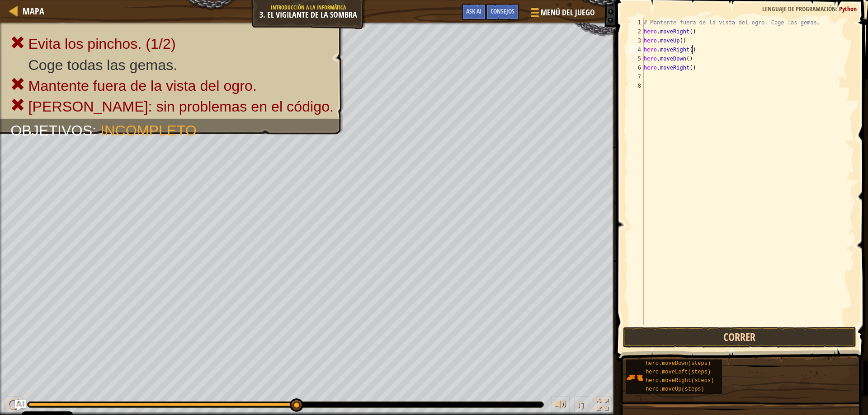 The width and height of the screenshot is (868, 415). What do you see at coordinates (148, 130) in the screenshot?
I see `span: Incompleto` at bounding box center [148, 130].